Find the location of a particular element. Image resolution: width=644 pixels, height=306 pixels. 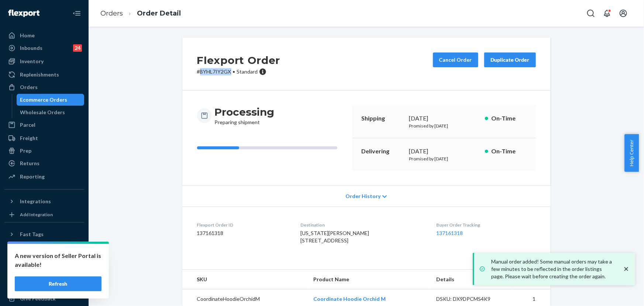

div: Add Integration is located at coordinates (36, 214).